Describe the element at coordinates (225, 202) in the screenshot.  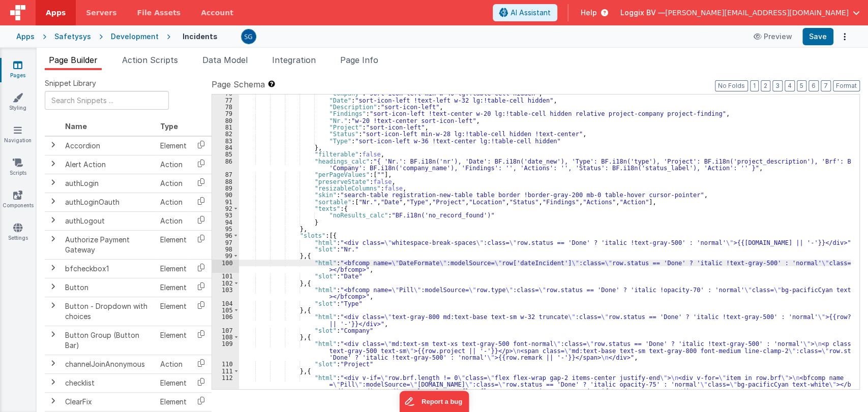
I see `div: 91` at that location.